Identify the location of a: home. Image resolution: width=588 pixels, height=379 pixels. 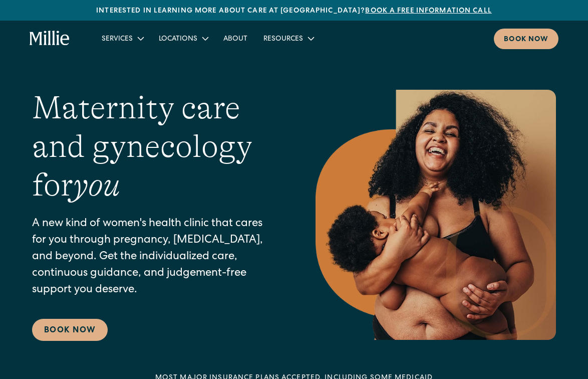
(50, 39).